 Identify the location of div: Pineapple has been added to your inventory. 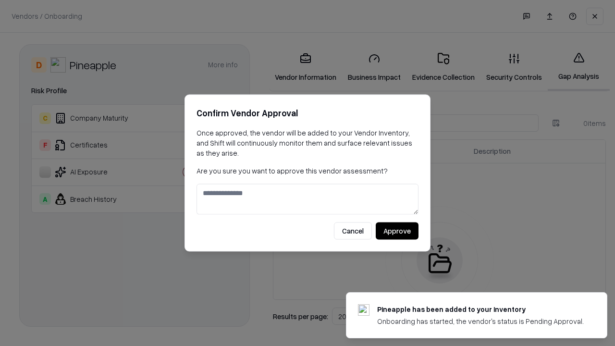
(480, 309).